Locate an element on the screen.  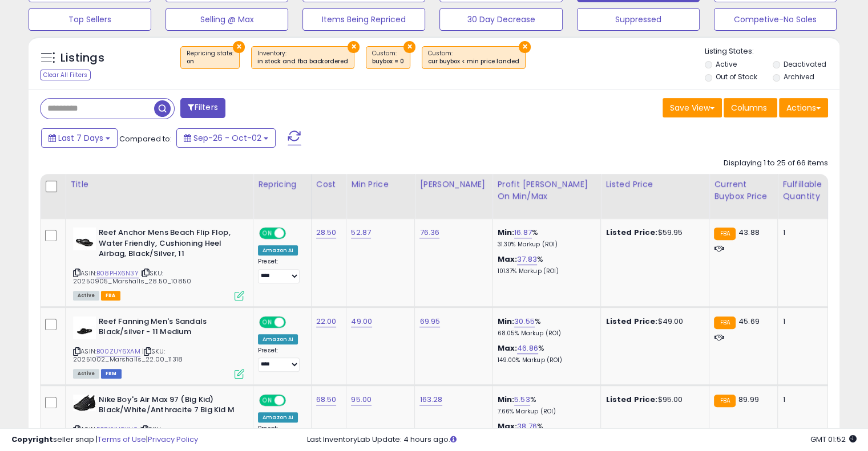
a: 163.28 is located at coordinates (431, 400).